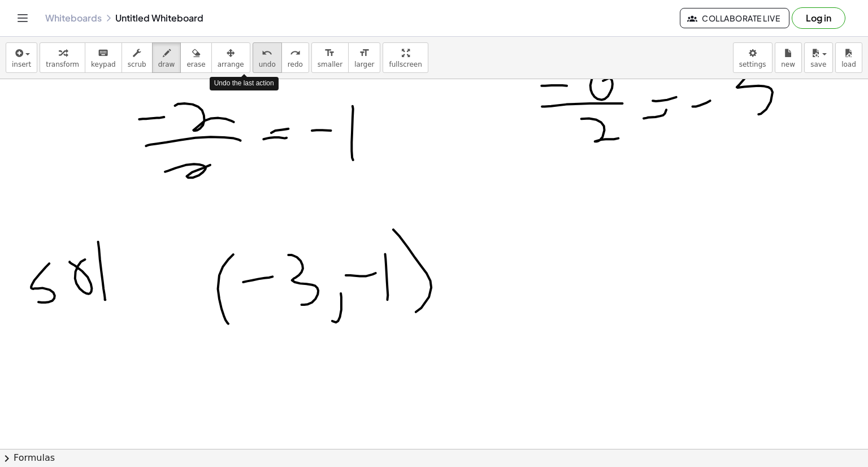 The width and height of the screenshot is (868, 467). Describe the element at coordinates (103, 53) in the screenshot. I see `i: keyboard` at that location.